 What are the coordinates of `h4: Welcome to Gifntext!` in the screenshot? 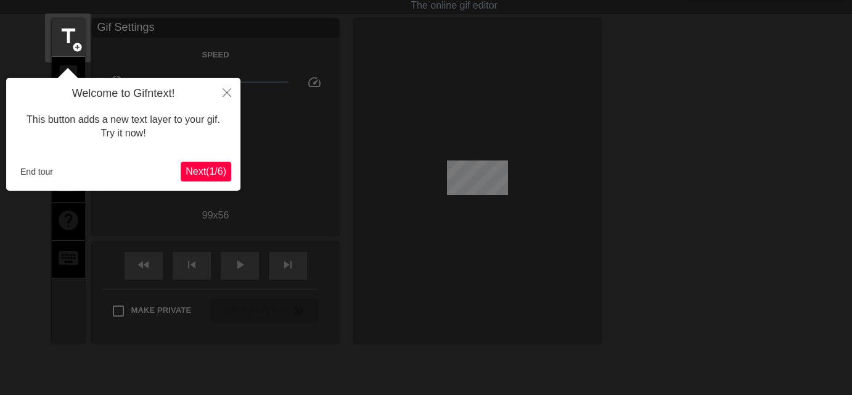 It's located at (123, 94).